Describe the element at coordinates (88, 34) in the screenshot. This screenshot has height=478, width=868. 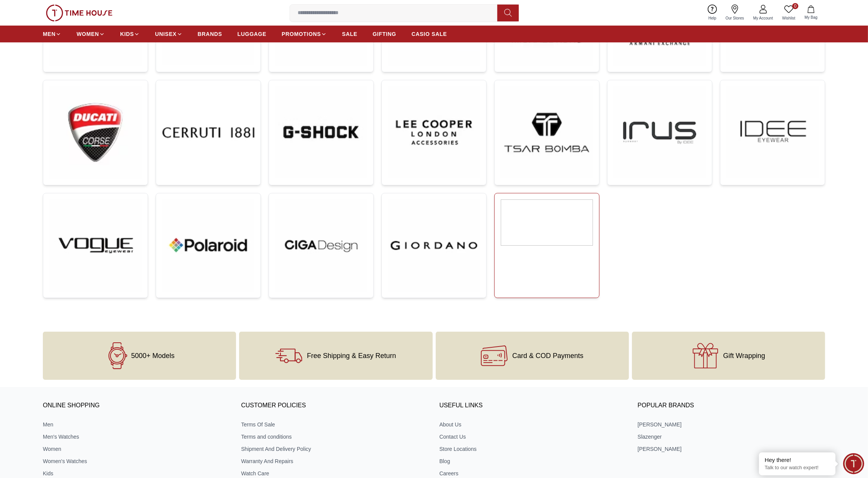
I see `span: WOMEN` at that location.